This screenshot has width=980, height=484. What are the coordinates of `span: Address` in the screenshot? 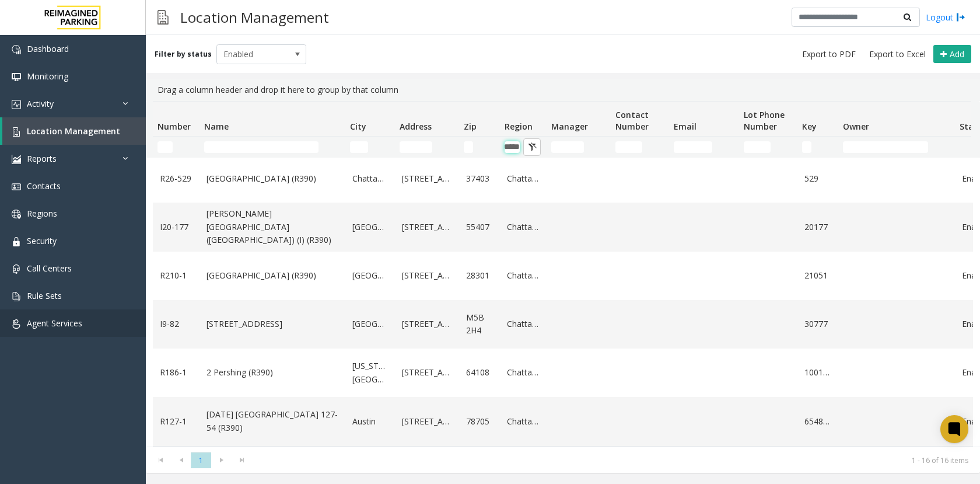 It's located at (415, 126).